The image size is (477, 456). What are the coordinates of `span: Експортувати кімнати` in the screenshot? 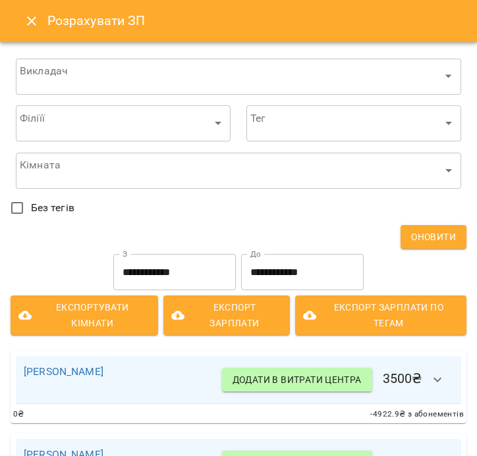 It's located at (84, 316).